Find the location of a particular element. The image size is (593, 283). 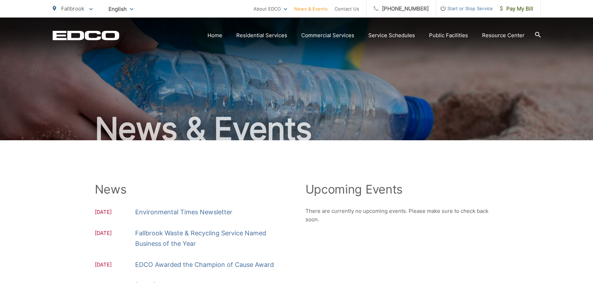

a: Residential Services is located at coordinates (262, 35).